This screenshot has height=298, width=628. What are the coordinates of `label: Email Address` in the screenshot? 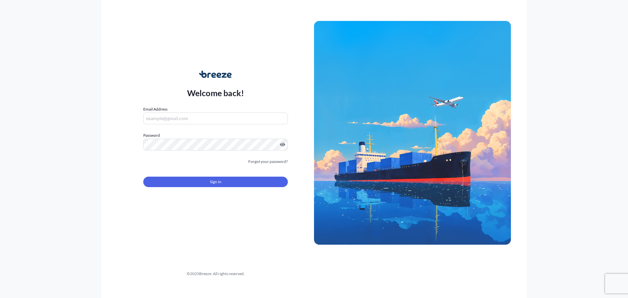 It's located at (155, 109).